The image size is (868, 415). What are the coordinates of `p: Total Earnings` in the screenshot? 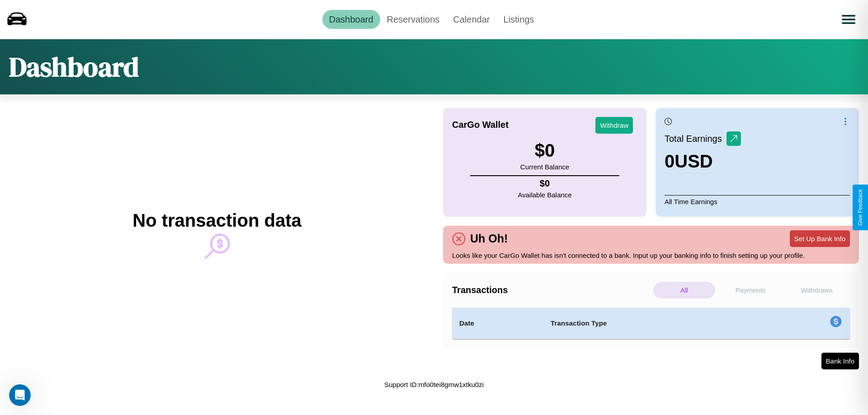 It's located at (695, 139).